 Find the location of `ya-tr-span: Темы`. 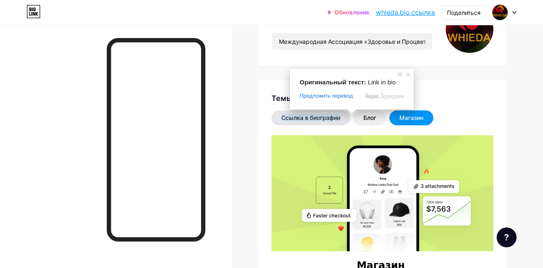

ya-tr-span: Темы is located at coordinates (282, 98).